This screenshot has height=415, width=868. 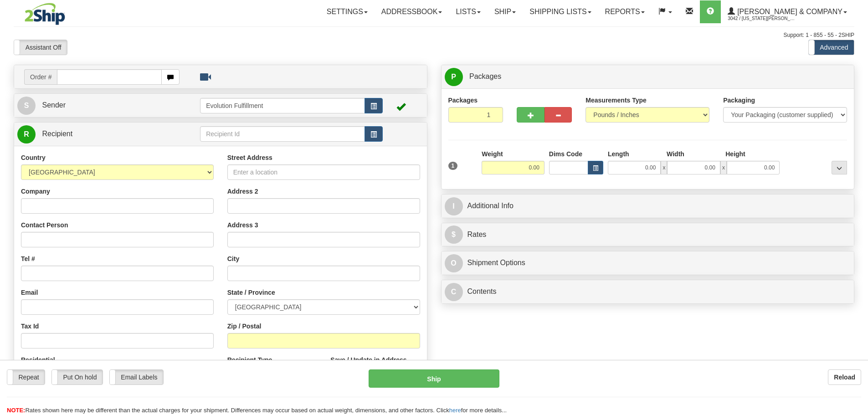 I want to click on span: NOTE:, so click(x=16, y=410).